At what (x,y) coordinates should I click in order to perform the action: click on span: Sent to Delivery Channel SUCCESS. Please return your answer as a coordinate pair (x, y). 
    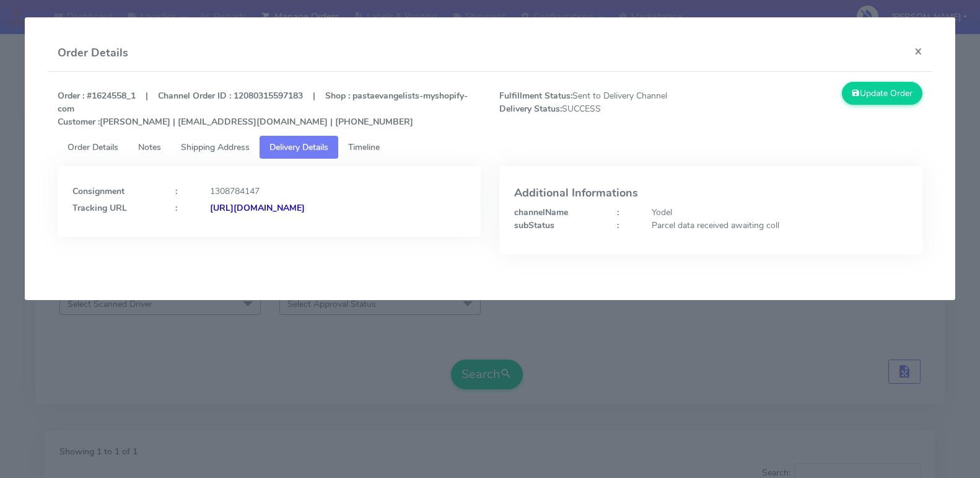
    Looking at the image, I should click on (601, 108).